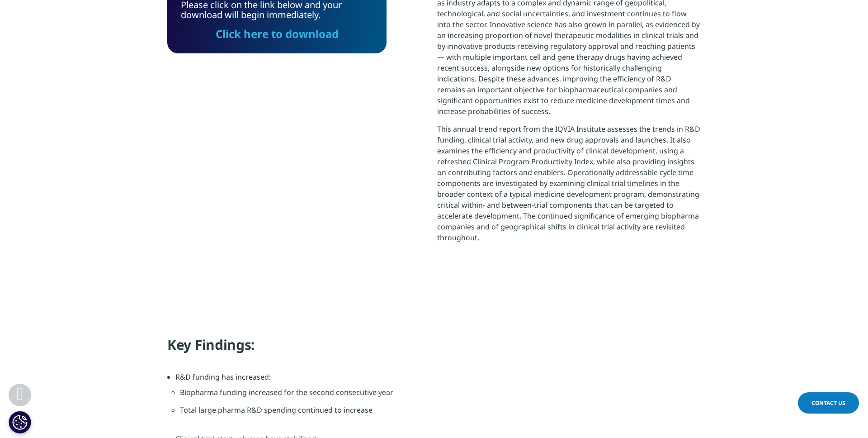 Image resolution: width=868 pixels, height=438 pixels. Describe the element at coordinates (438, 395) in the screenshot. I see `li: Biopharma funding increased for the second consecutive year` at that location.